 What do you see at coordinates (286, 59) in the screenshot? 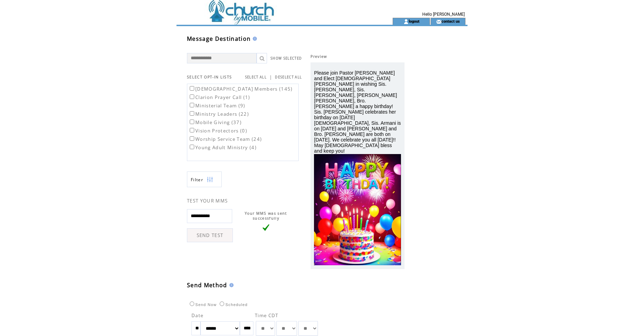
I see `a: SHOW SELECTED` at bounding box center [286, 59].